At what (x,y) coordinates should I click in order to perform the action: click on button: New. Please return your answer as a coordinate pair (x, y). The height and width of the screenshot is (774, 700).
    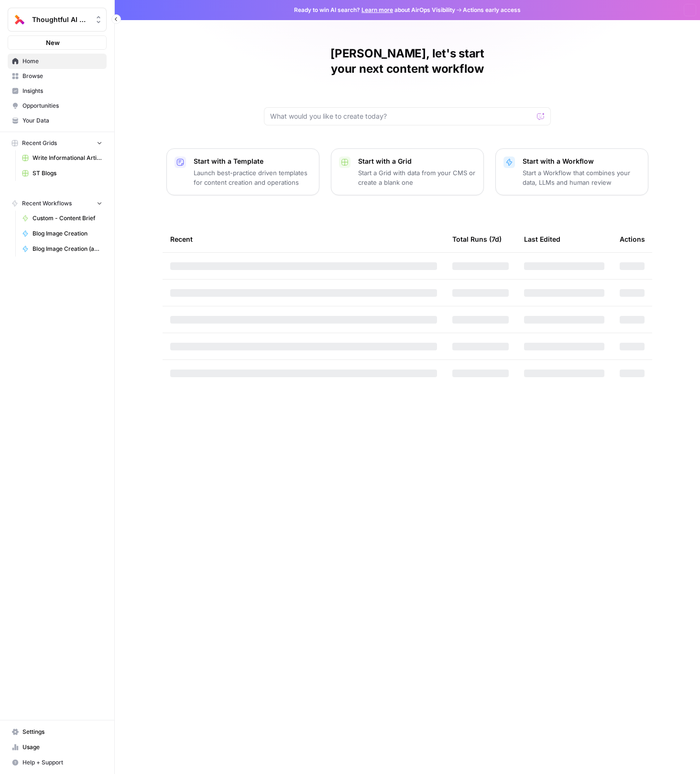
    Looking at the image, I should click on (56, 43).